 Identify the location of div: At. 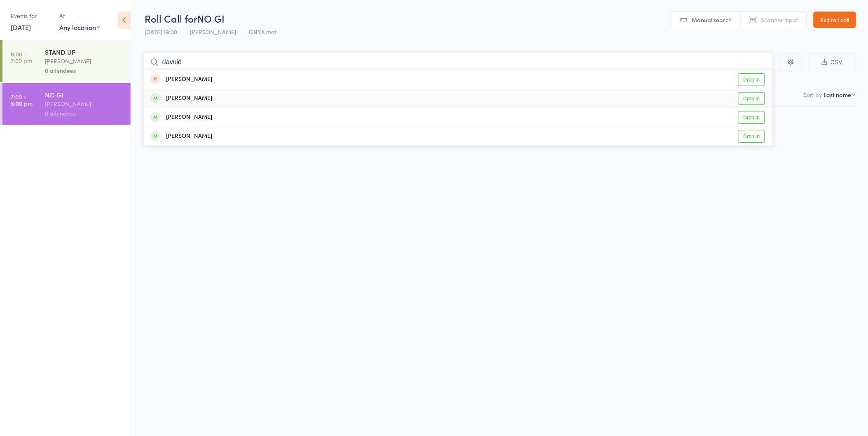
(80, 16).